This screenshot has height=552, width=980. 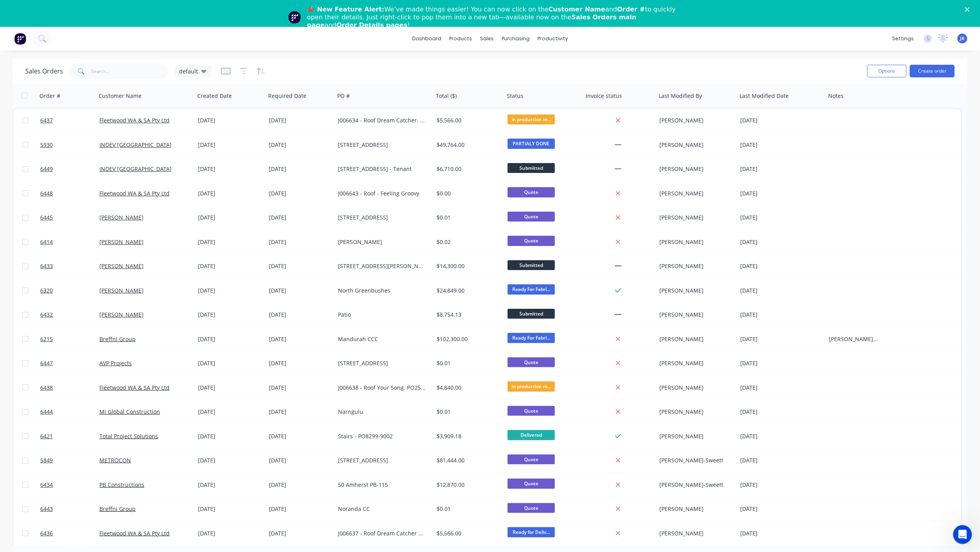 What do you see at coordinates (933, 71) in the screenshot?
I see `button: Create order` at bounding box center [933, 71].